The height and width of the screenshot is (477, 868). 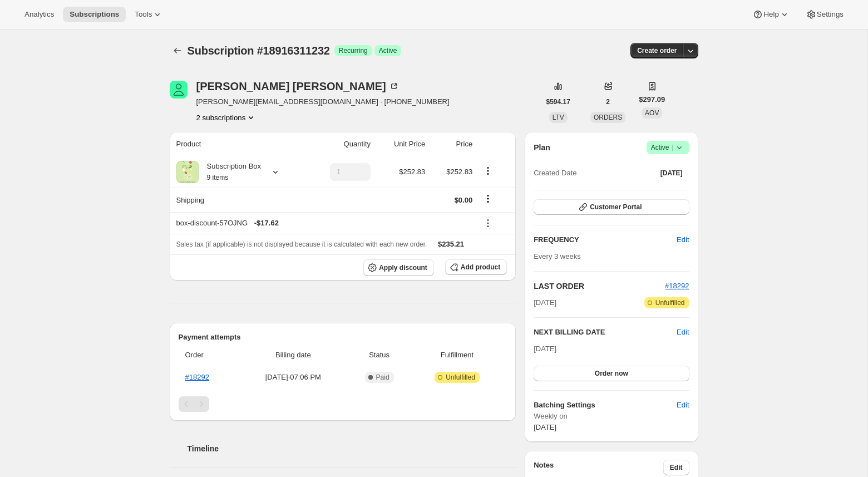 What do you see at coordinates (598, 467) in the screenshot?
I see `h3: Notes` at bounding box center [598, 467].